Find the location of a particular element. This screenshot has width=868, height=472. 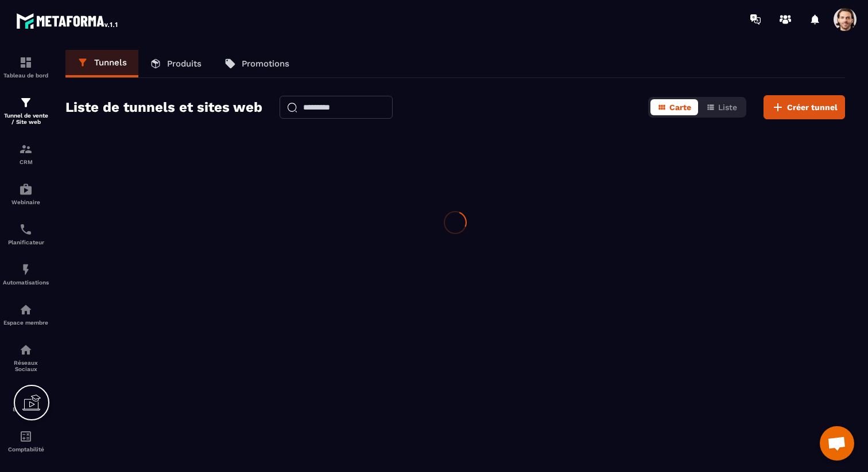

p: Tunnel de vente / Site web is located at coordinates (26, 119).